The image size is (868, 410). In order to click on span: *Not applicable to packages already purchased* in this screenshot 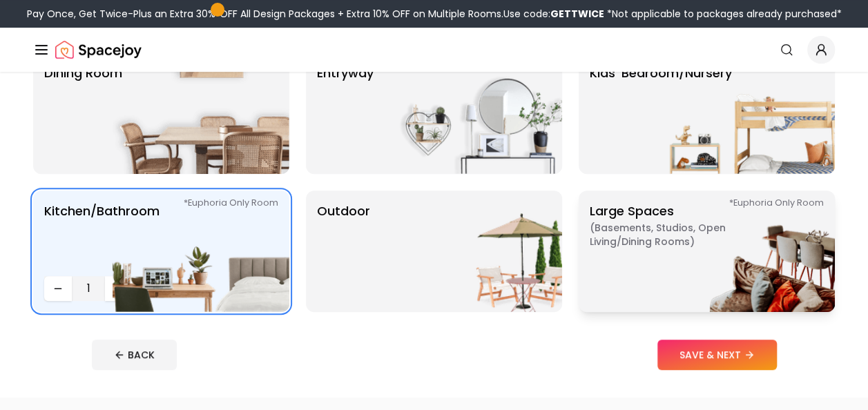, I will do `click(723, 14)`.